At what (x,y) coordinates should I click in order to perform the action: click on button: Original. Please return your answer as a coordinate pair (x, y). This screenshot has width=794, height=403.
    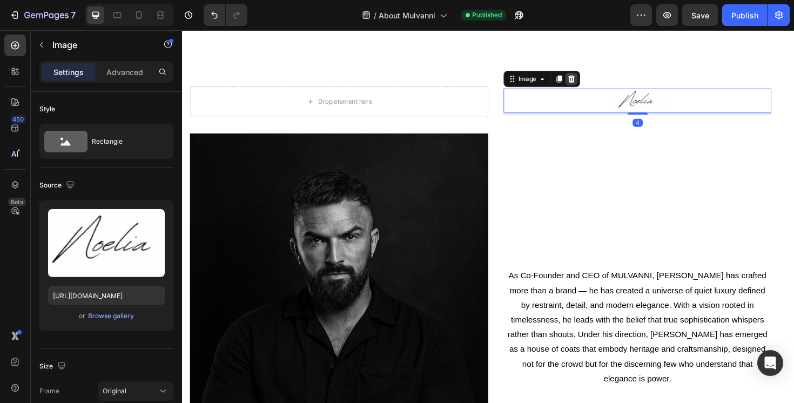
    Looking at the image, I should click on (136, 391).